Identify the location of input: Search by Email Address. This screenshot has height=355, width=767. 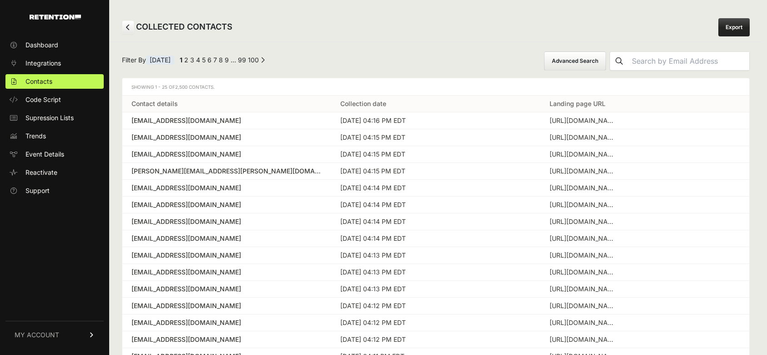
(689, 61).